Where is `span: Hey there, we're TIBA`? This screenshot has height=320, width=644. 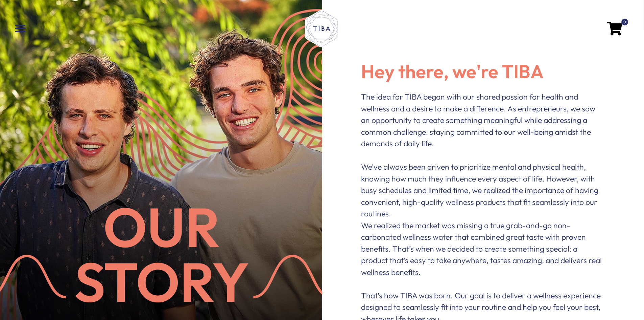
span: Hey there, we're TIBA is located at coordinates (452, 71).